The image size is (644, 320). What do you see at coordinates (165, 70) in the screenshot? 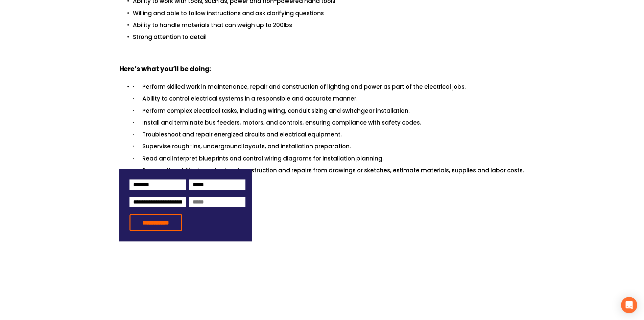
I see `strong: Here’s what you’ll be doing:` at bounding box center [165, 70].